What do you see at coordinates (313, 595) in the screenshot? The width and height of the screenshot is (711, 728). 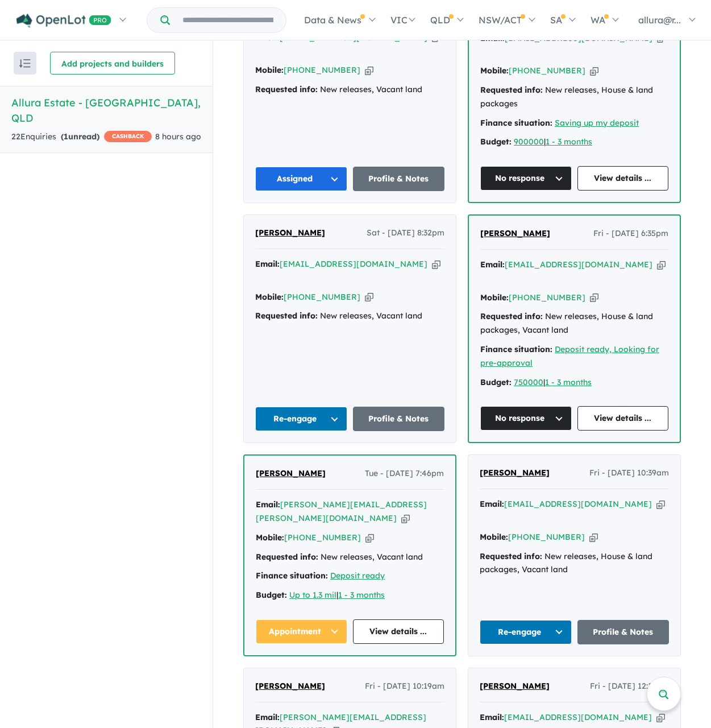 I see `u: Up to 1.3 mil` at bounding box center [313, 595].